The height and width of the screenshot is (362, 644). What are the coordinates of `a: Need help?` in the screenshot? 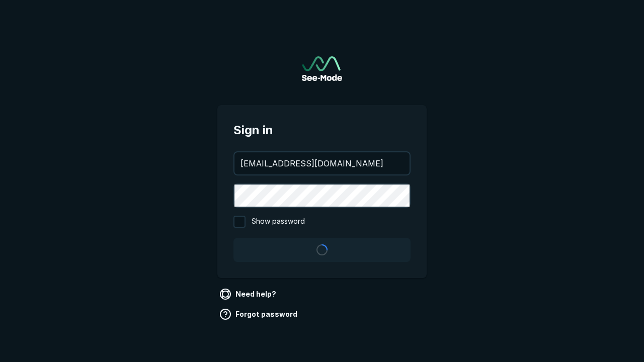 It's located at (248, 294).